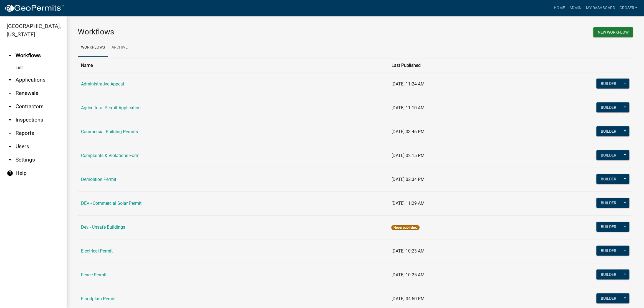 This screenshot has width=644, height=308. What do you see at coordinates (215, 32) in the screenshot?
I see `h3: Workflows` at bounding box center [215, 32].